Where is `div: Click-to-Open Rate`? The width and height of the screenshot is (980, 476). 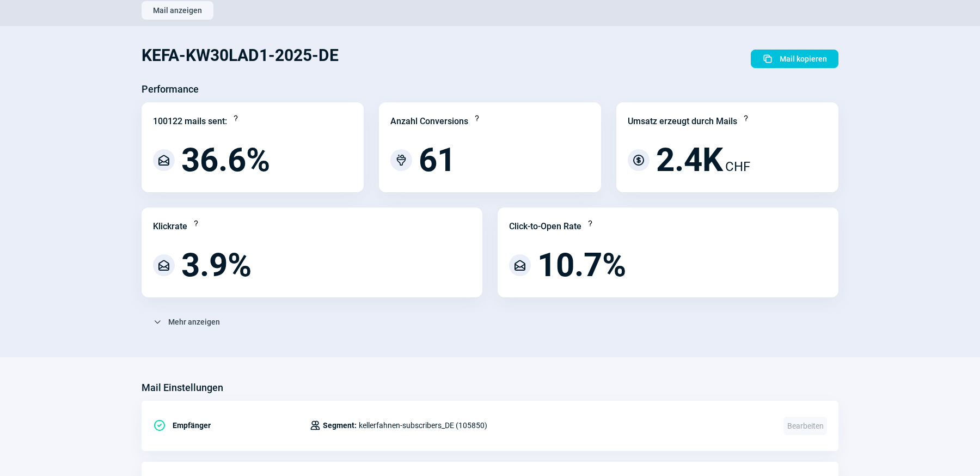 div: Click-to-Open Rate is located at coordinates (545, 226).